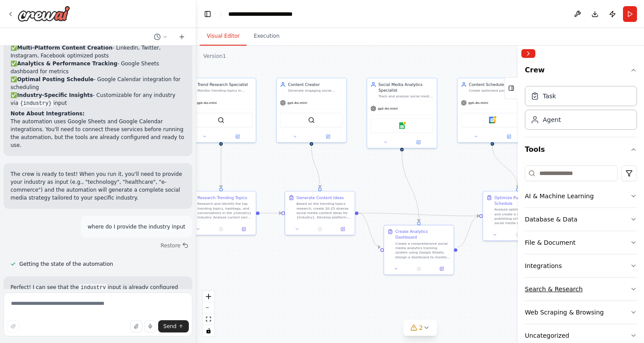 The image size is (644, 343). Describe the element at coordinates (315, 84) in the screenshot. I see `div: Content Creator` at that location.